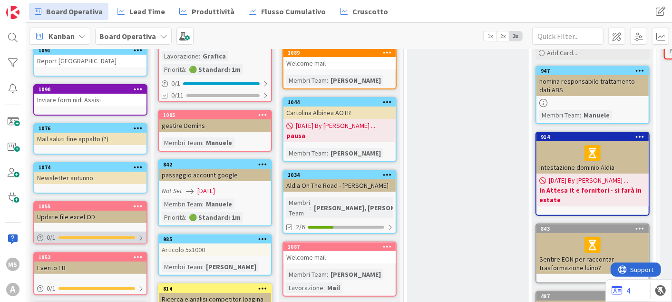 The image size is (672, 302). I want to click on a: 1076Mail saluti fine appalto (?), so click(90, 139).